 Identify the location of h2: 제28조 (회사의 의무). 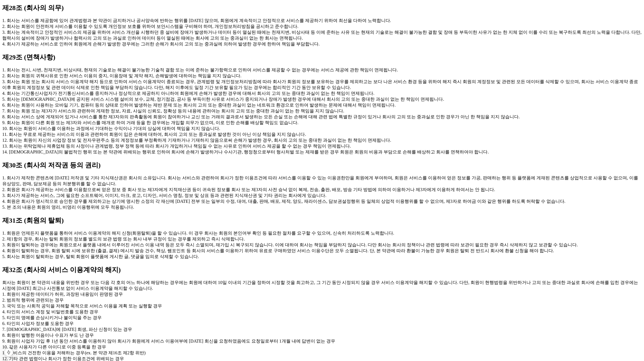
(322, 8).